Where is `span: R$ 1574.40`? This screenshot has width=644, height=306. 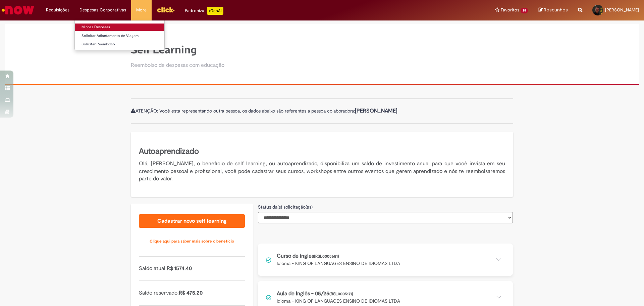 span: R$ 1574.40 is located at coordinates (179, 268).